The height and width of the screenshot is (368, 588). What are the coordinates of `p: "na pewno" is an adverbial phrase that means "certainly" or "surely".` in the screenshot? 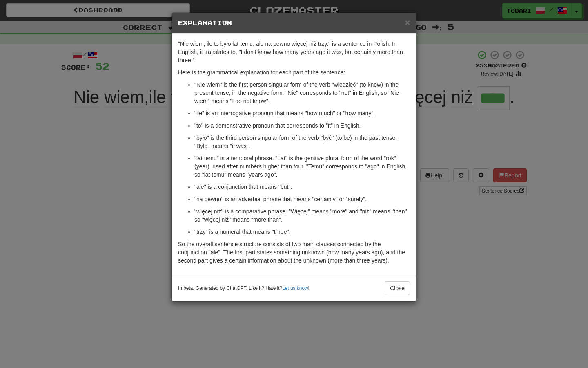 It's located at (302, 199).